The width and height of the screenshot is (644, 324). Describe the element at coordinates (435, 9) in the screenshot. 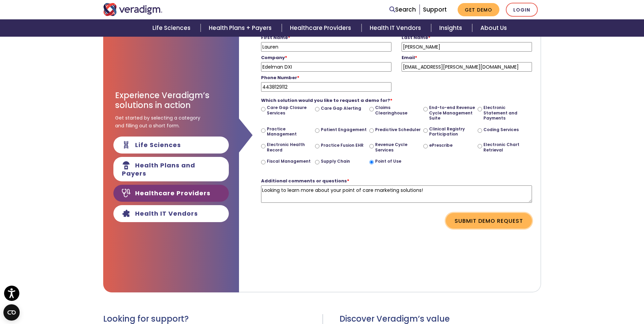

I see `a: Support` at that location.